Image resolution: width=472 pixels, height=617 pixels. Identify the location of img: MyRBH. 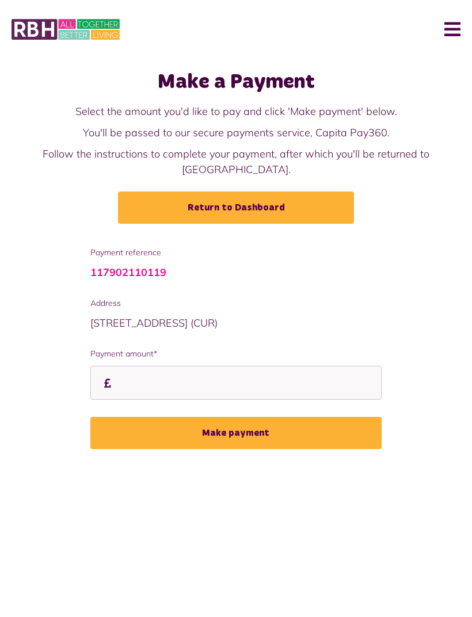
(66, 29).